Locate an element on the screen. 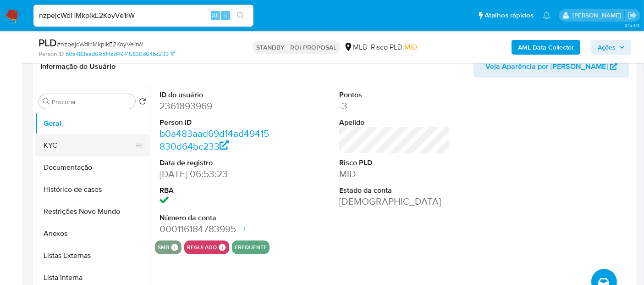  button: Documentação is located at coordinates (92, 168).